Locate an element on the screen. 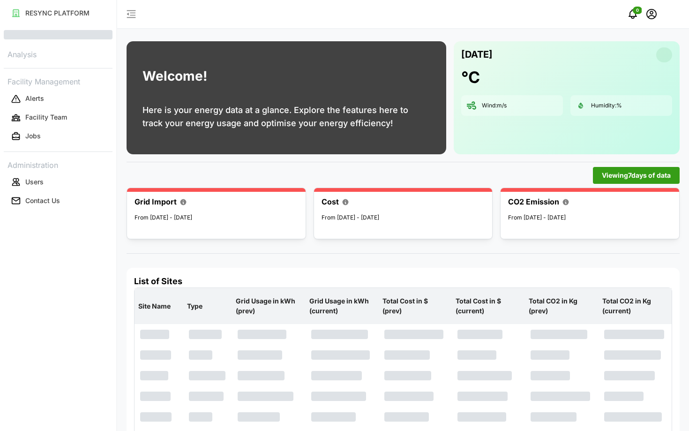 The width and height of the screenshot is (689, 431). button: Users is located at coordinates (58, 182).